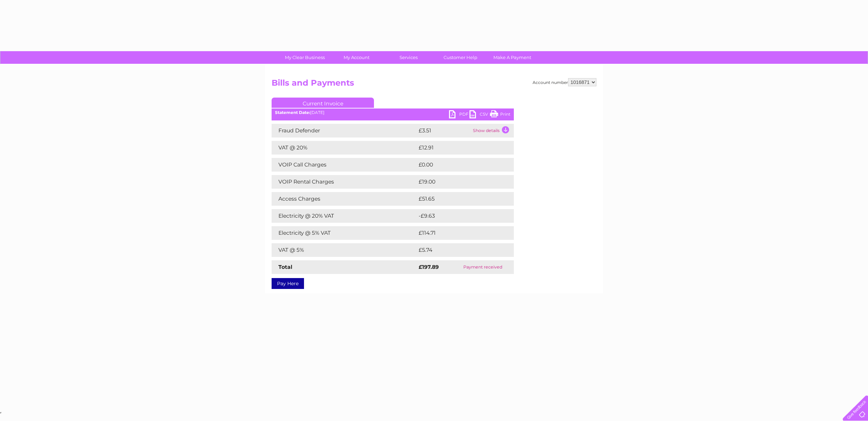  What do you see at coordinates (344, 131) in the screenshot?
I see `td: Fraud Defender` at bounding box center [344, 131].